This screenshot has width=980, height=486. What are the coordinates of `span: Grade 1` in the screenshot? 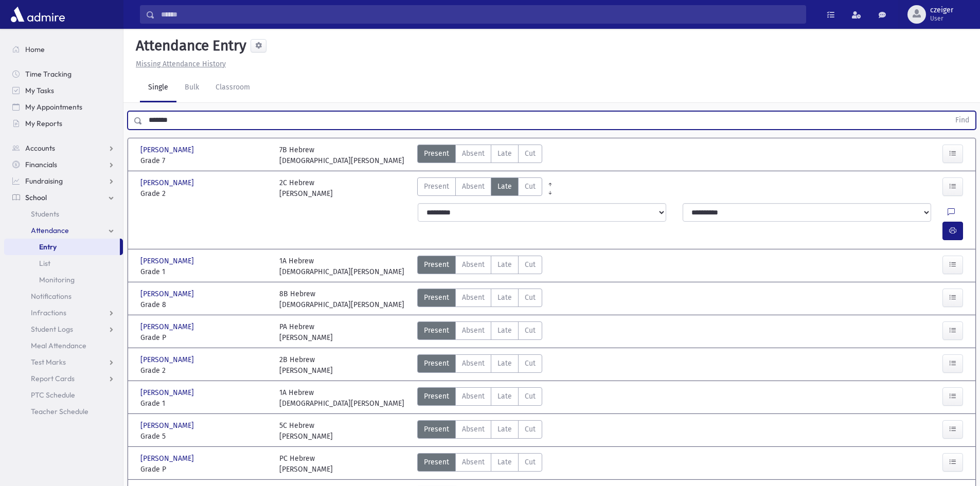 It's located at (205, 271).